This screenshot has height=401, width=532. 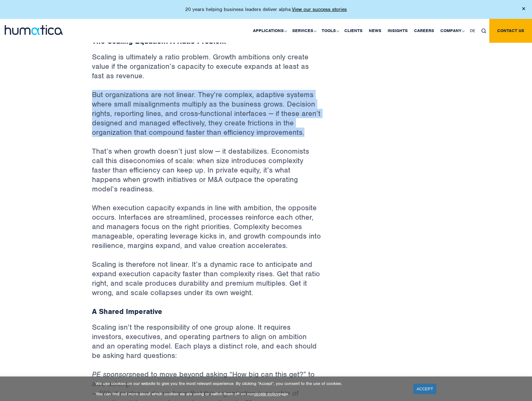 I want to click on a: Services, so click(x=304, y=30).